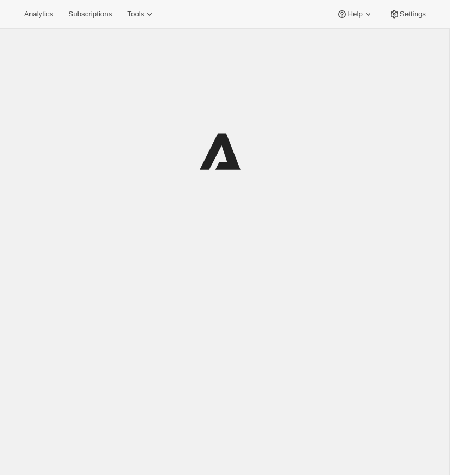 The image size is (450, 475). What do you see at coordinates (90, 14) in the screenshot?
I see `span: Subscriptions` at bounding box center [90, 14].